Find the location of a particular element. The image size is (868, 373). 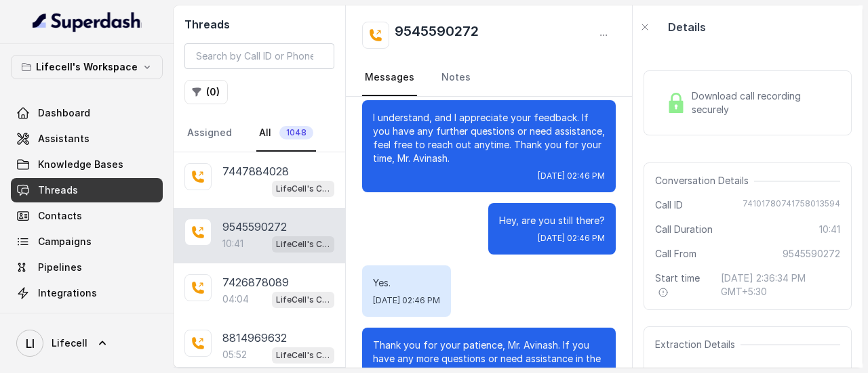

p: 7447884028 is located at coordinates (256, 171).